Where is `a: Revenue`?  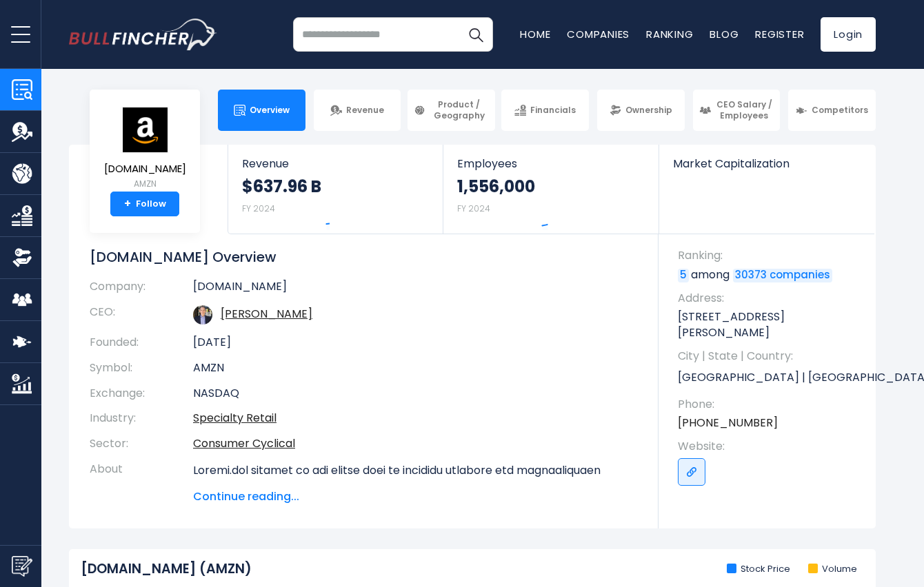
a: Revenue is located at coordinates (357, 110).